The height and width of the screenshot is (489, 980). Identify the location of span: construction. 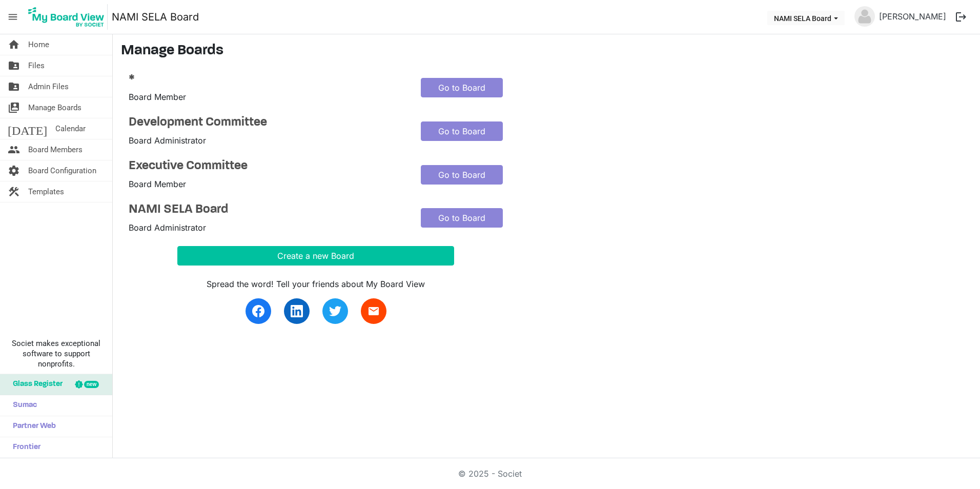
(14, 192).